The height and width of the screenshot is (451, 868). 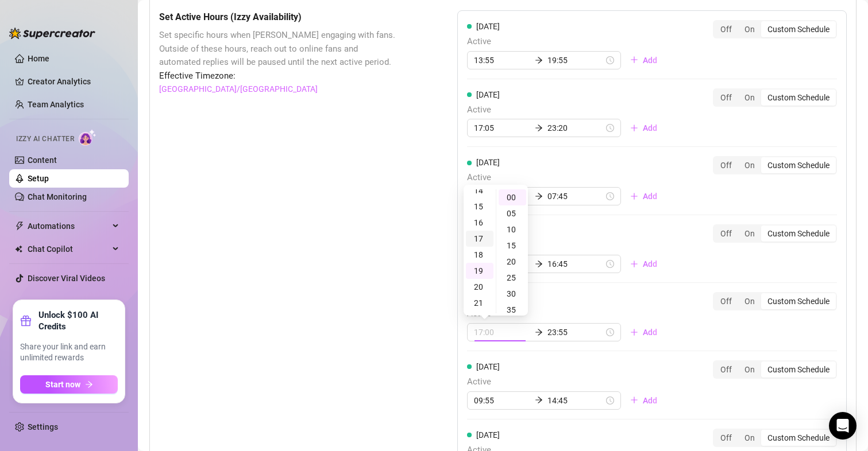 What do you see at coordinates (78, 321) in the screenshot?
I see `strong: Unlock $100 AI Credits` at bounding box center [78, 321].